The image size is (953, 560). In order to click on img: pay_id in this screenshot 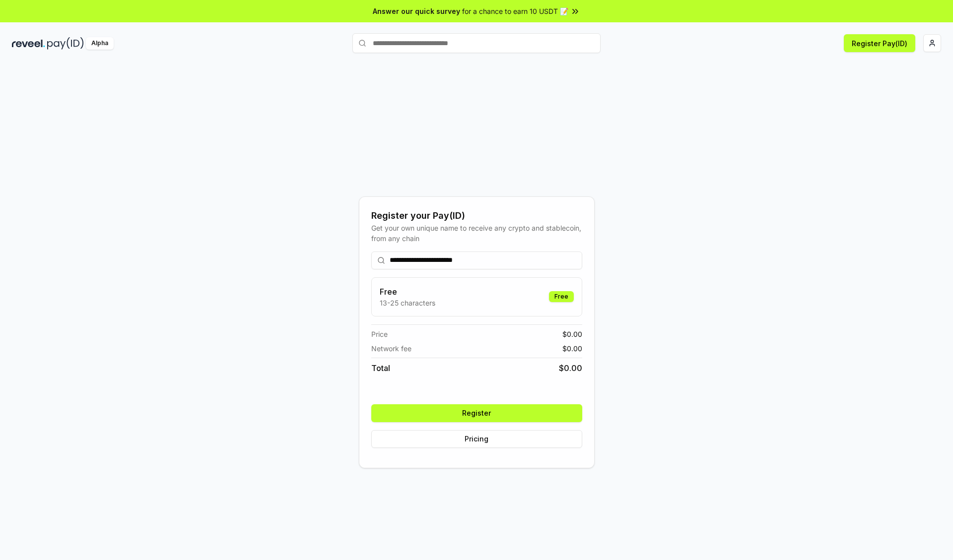, I will do `click(66, 43)`.